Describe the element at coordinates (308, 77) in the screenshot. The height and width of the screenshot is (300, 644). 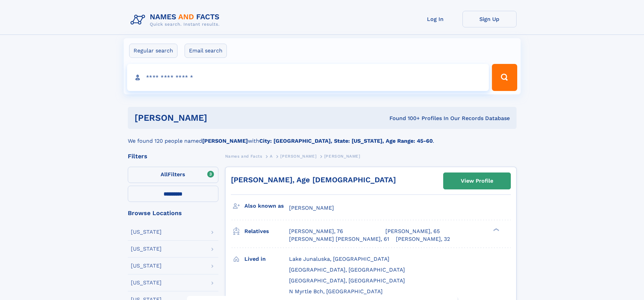
I see `input: search input` at that location.